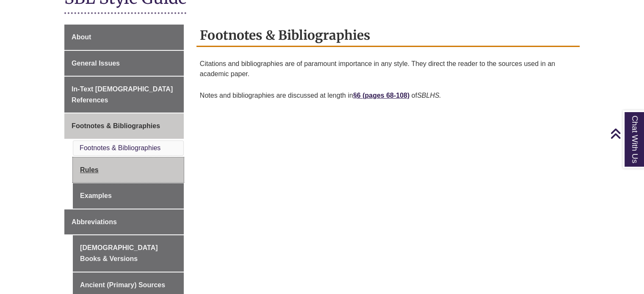 This screenshot has width=644, height=294. What do you see at coordinates (429, 95) in the screenshot?
I see `em: SBLHS.` at bounding box center [429, 95].